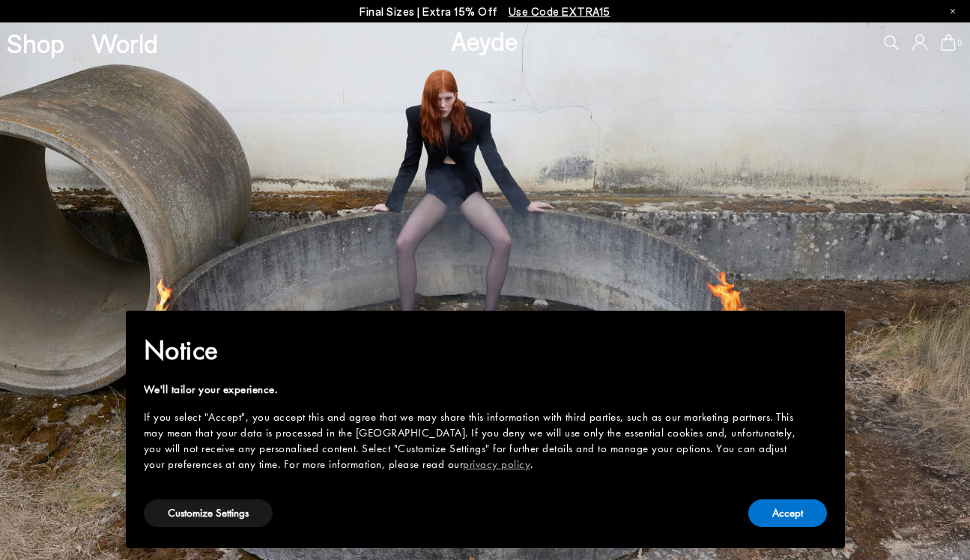 Image resolution: width=970 pixels, height=560 pixels. Describe the element at coordinates (474, 351) in the screenshot. I see `h2: Notice` at that location.